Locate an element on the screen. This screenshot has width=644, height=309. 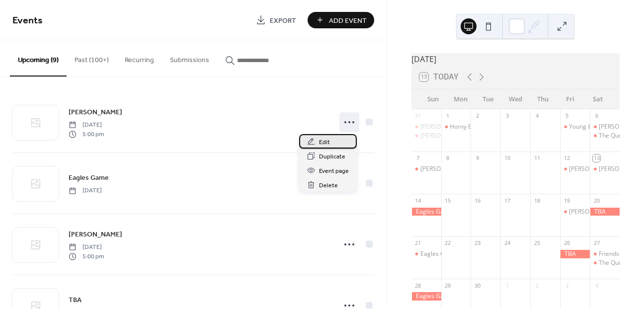
div: 30 is located at coordinates (477, 285).